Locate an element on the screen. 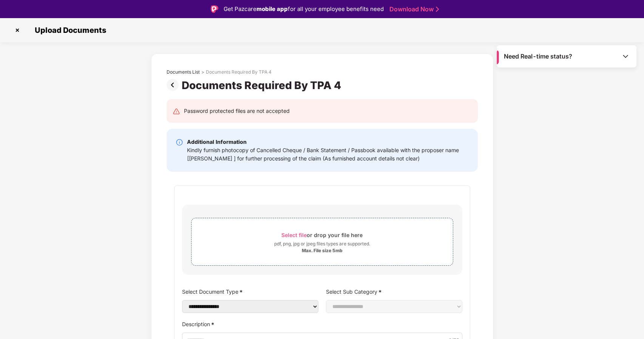  b: Additional Information is located at coordinates (217, 141).